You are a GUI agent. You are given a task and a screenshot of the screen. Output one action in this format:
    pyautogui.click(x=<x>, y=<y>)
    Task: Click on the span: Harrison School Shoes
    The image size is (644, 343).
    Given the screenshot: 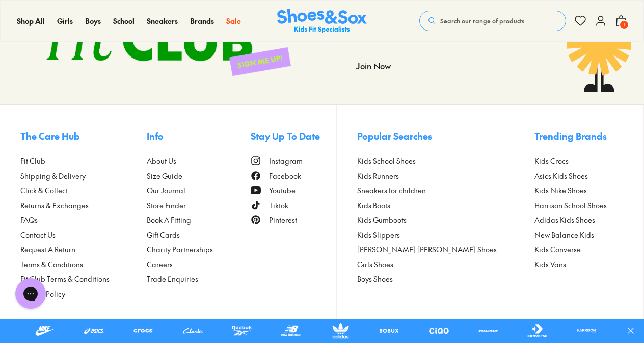 What is the action you would take?
    pyautogui.click(x=571, y=205)
    